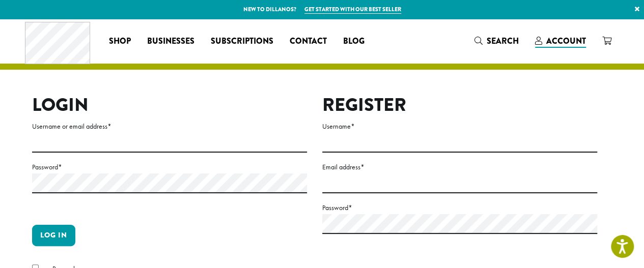  Describe the element at coordinates (120, 41) in the screenshot. I see `a: Shop` at that location.